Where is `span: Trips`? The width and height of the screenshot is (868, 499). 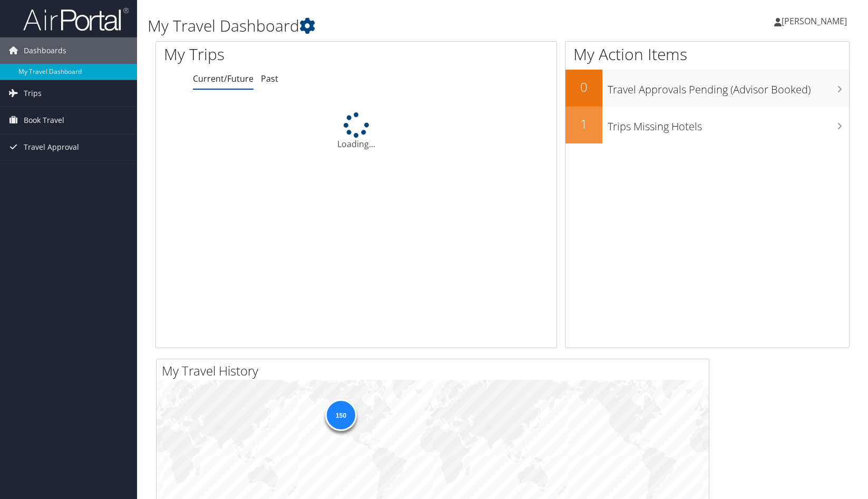 span: Trips is located at coordinates (32, 94).